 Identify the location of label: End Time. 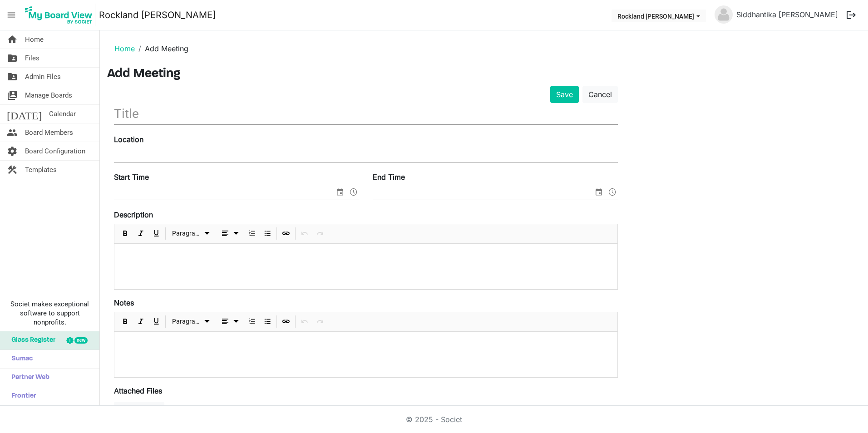
(388, 177).